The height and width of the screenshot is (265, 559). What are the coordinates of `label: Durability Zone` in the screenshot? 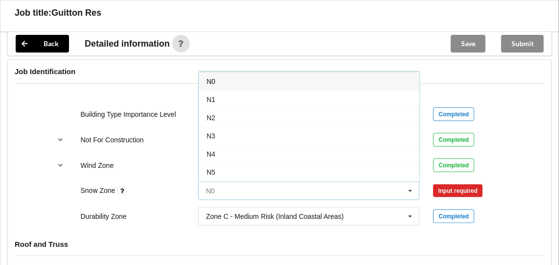 It's located at (104, 216).